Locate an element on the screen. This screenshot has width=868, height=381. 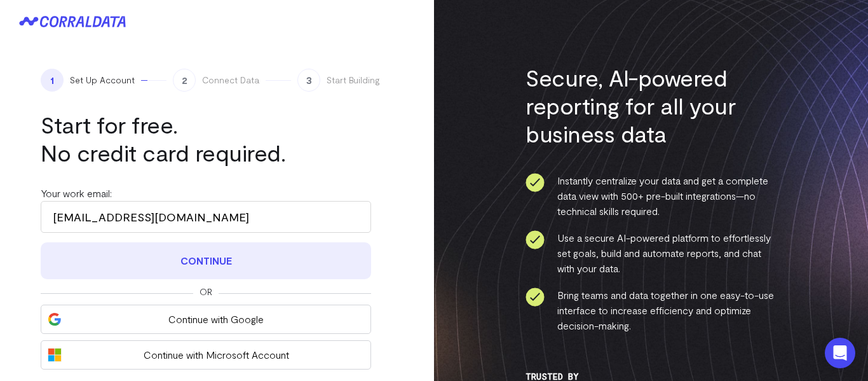
span: 1 is located at coordinates (52, 80).